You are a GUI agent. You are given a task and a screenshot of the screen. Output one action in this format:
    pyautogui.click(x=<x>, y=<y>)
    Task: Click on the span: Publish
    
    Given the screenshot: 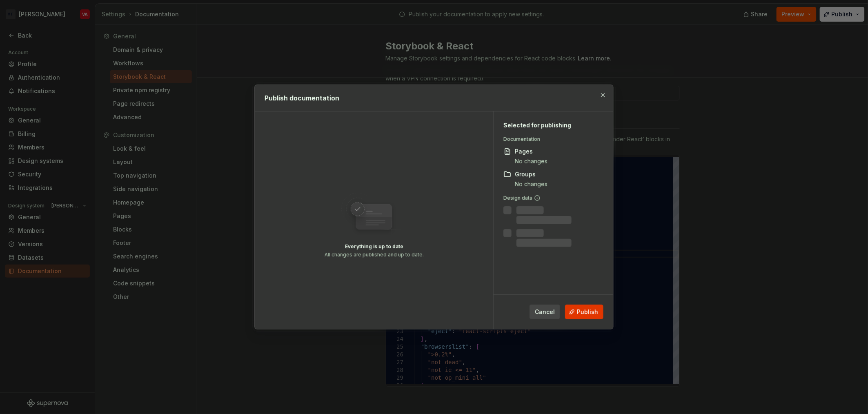 What is the action you would take?
    pyautogui.click(x=587, y=312)
    